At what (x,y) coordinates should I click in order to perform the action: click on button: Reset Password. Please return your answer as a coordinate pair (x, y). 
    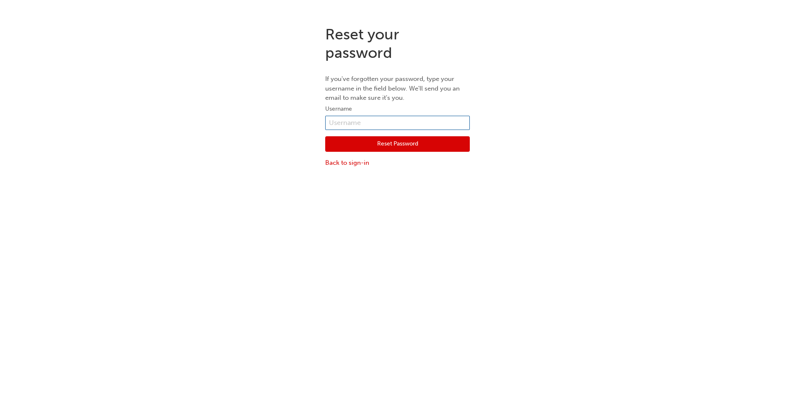
    Looking at the image, I should click on (397, 144).